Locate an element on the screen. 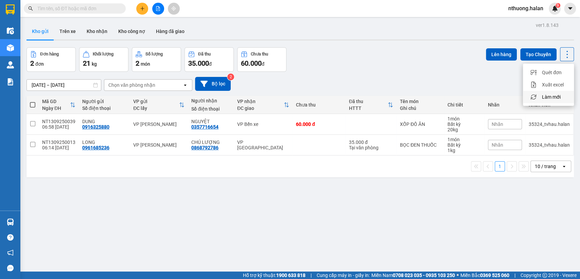  div: Khối lượng is located at coordinates (103, 54).